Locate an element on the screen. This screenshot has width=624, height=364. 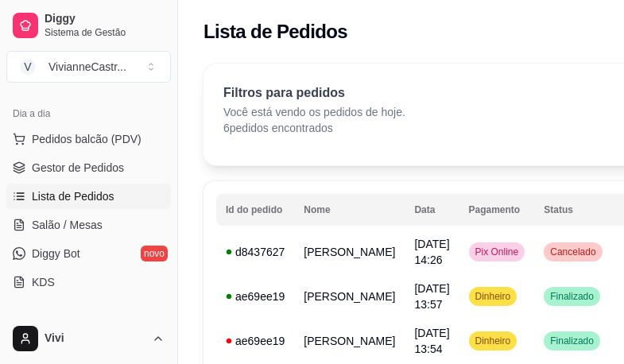
th: Id do pedido is located at coordinates (255, 209).